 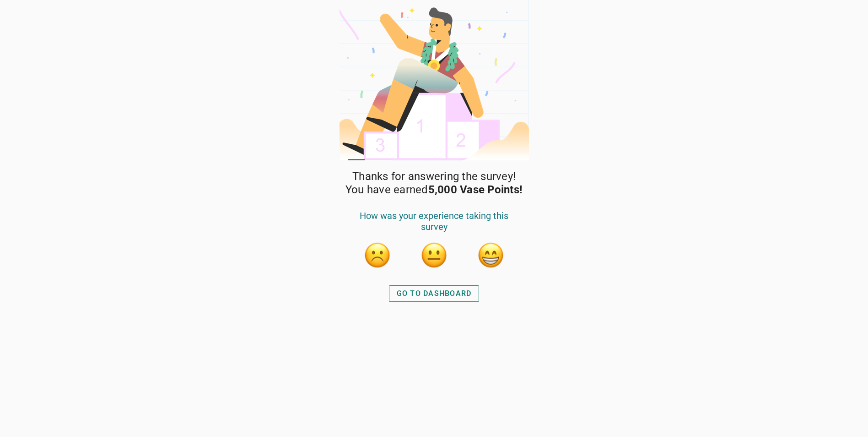 I want to click on div: GO TO DASHBOARD, so click(x=434, y=294).